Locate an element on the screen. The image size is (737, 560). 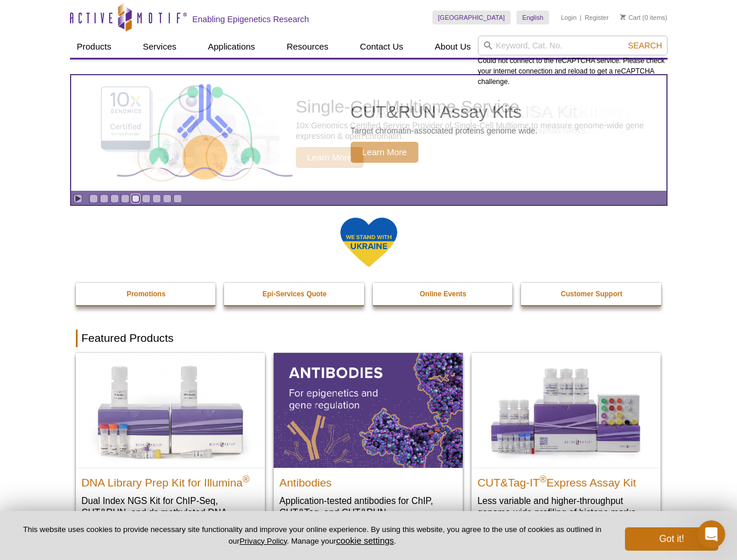
a: CUT&Tag-IT® Express Assay Kit CUT&Tag-IT®Express Assay Kit Less variable and higher-throughput ge... is located at coordinates (566, 441).